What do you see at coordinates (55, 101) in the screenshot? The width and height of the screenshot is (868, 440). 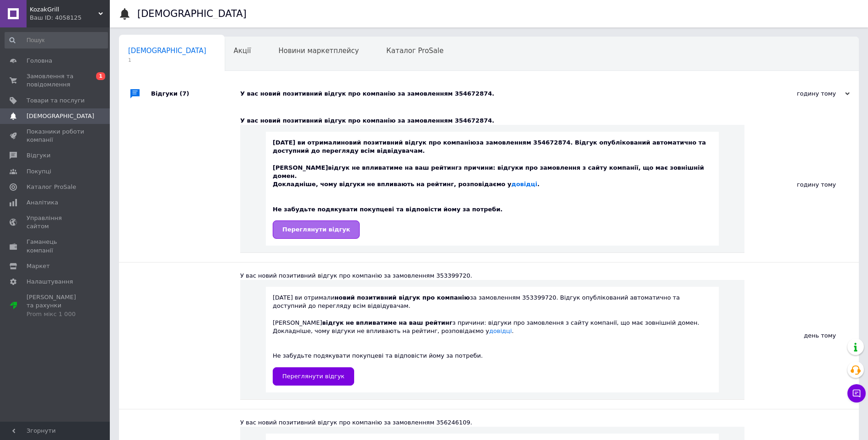 I see `span: Товари та послуги` at bounding box center [55, 101].